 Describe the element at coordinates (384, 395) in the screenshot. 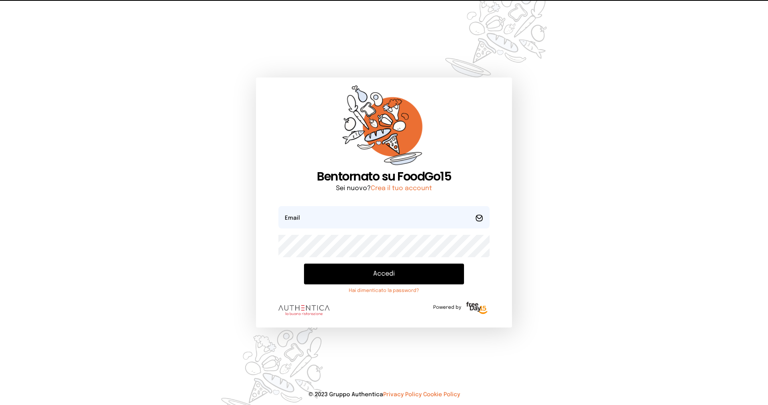

I see `p: © 2023 Gruppo Authentica` at that location.